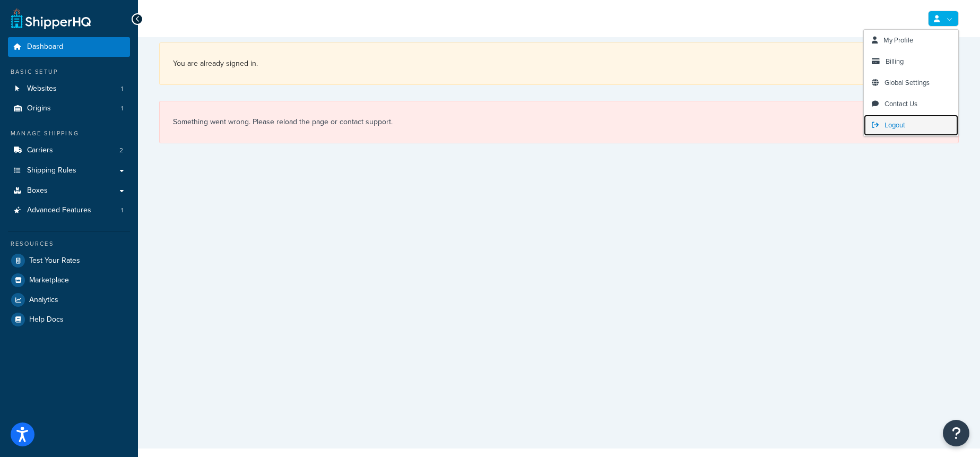 This screenshot has width=980, height=457. Describe the element at coordinates (894, 61) in the screenshot. I see `span: Billing` at that location.